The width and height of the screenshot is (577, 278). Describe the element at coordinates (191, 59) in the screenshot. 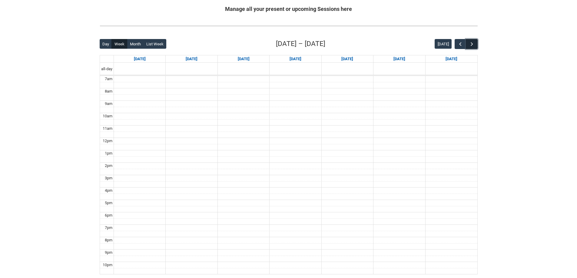

I see `a: Go to August 25, 2025` at that location.